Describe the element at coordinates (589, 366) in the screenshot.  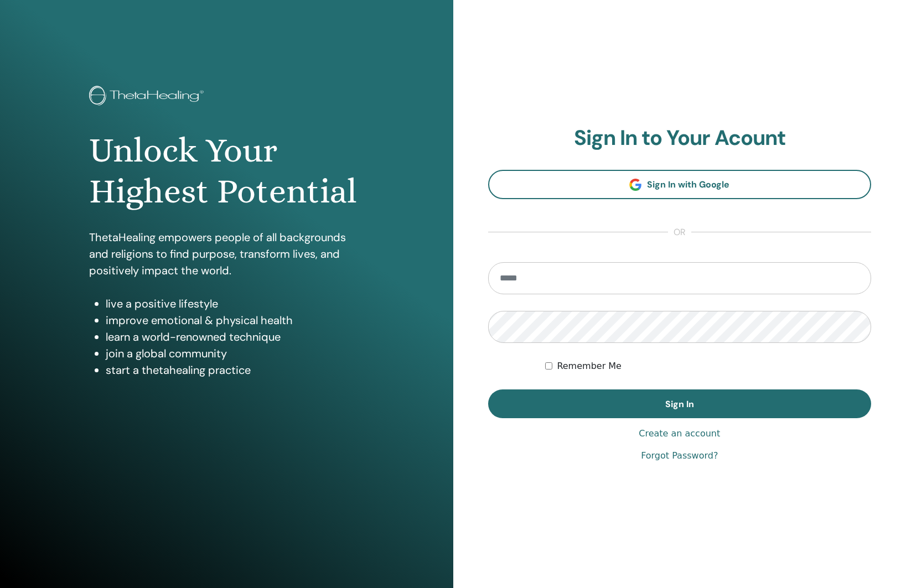
I see `label: Remember Me` at that location.